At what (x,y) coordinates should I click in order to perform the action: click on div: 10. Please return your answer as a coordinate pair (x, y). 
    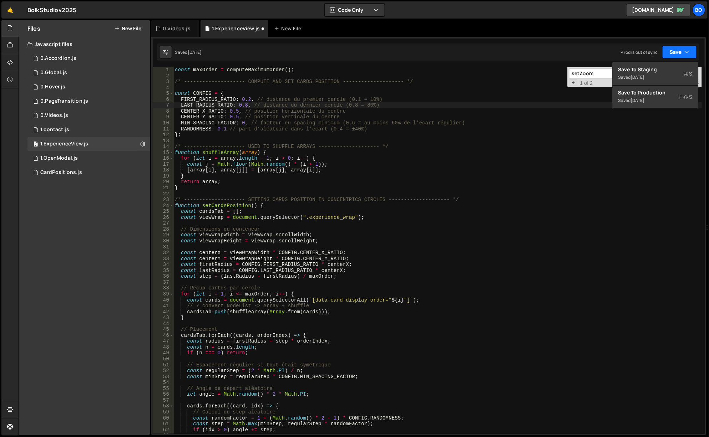
    Looking at the image, I should click on (163, 123).